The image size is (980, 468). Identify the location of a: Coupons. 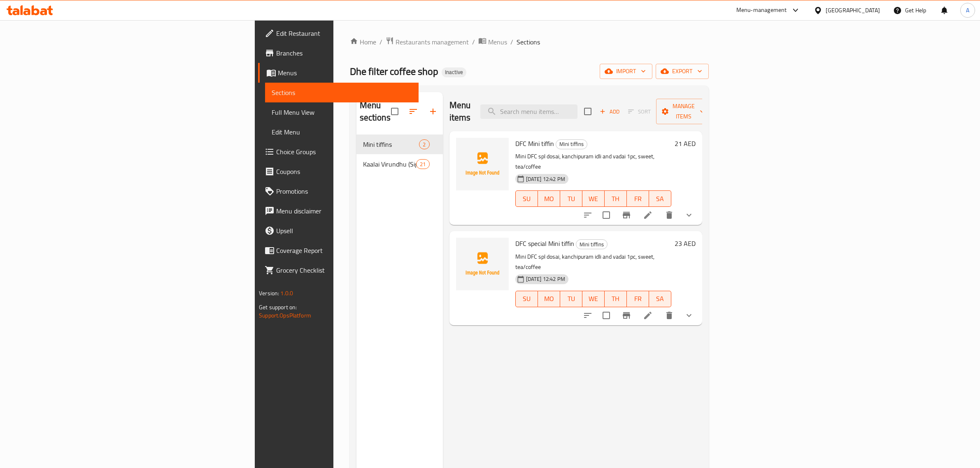
(339, 172).